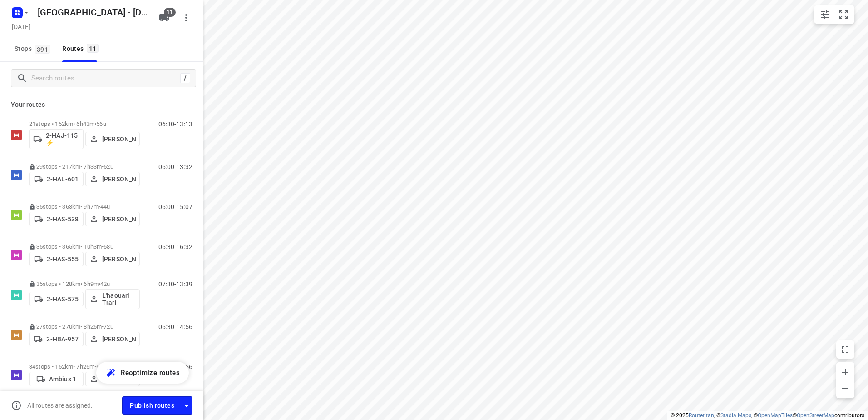 The height and width of the screenshot is (420, 868). What do you see at coordinates (85, 283) in the screenshot?
I see `p: 35 stops • 128km • 6h9m` at bounding box center [85, 283].